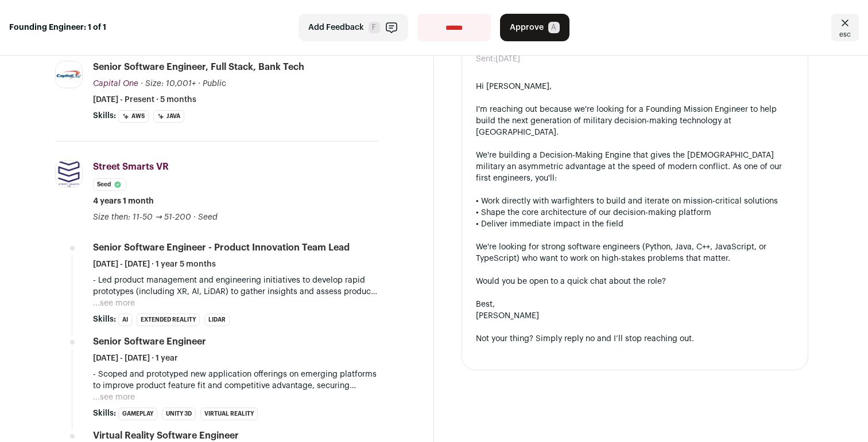 This screenshot has width=868, height=442. Describe the element at coordinates (169, 117) in the screenshot. I see `li: Java` at that location.